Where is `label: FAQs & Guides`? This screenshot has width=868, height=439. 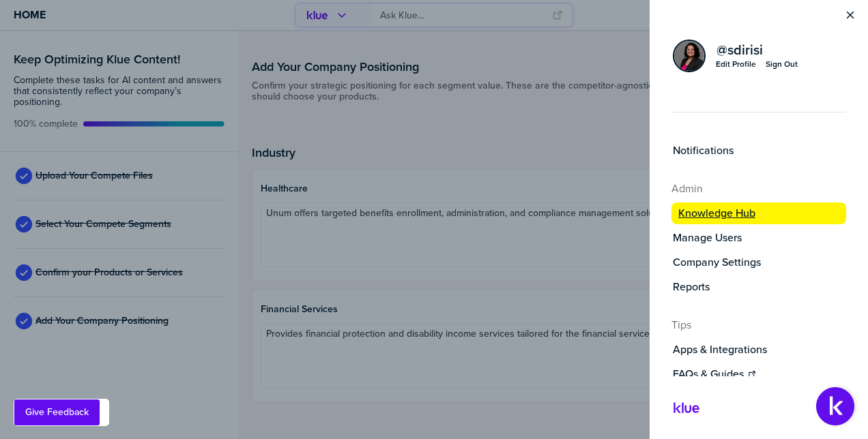 label: FAQs & Guides is located at coordinates (708, 374).